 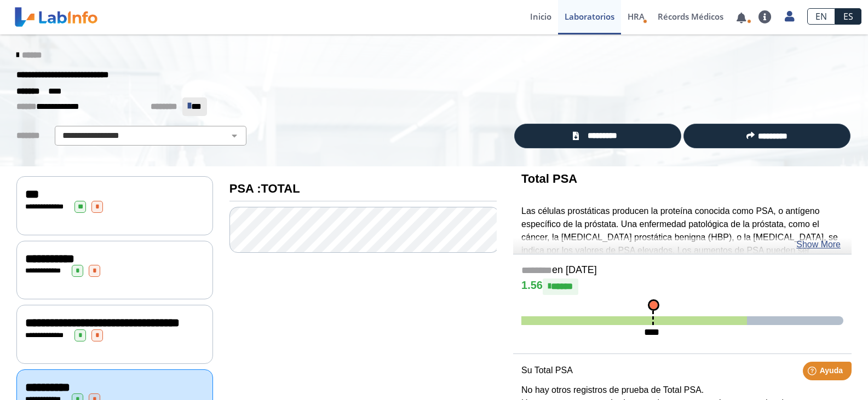 I want to click on p: Su Total PSA, so click(x=682, y=371).